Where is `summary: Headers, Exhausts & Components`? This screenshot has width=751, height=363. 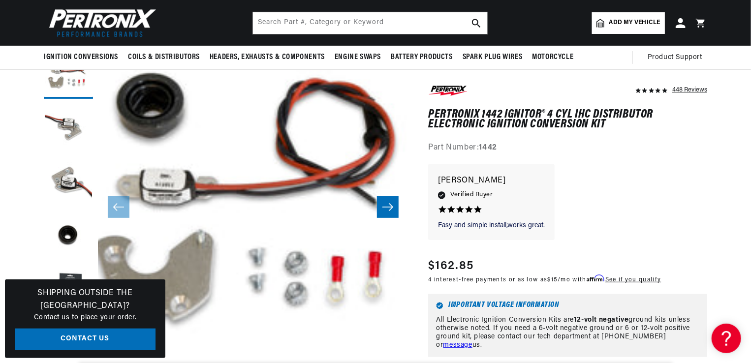
summary: Headers, Exhausts & Components is located at coordinates (267, 57).